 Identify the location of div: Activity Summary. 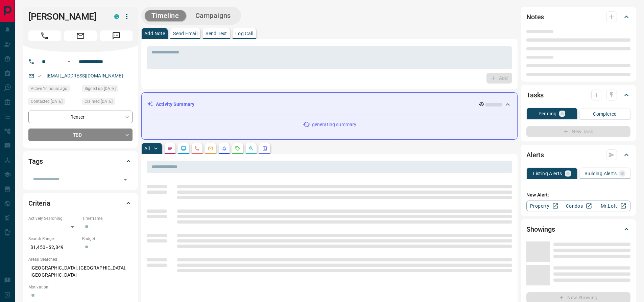
(329, 104).